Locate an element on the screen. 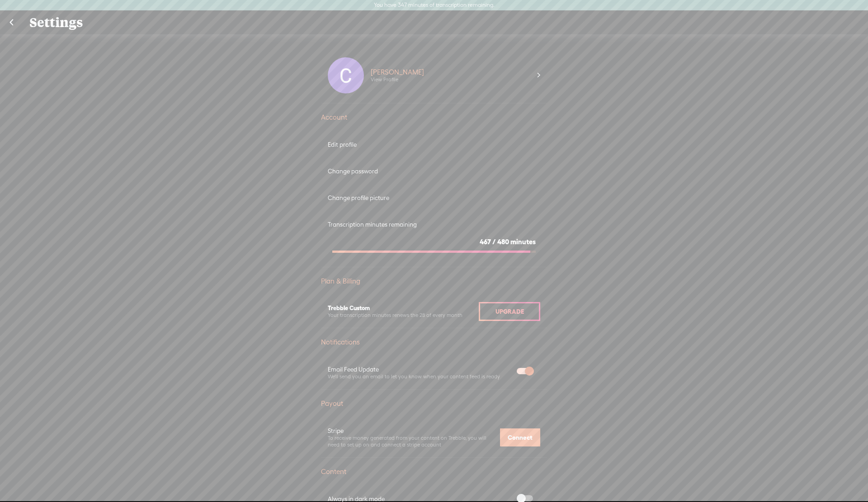 The width and height of the screenshot is (868, 502). span: Trebble Custom is located at coordinates (348, 308).